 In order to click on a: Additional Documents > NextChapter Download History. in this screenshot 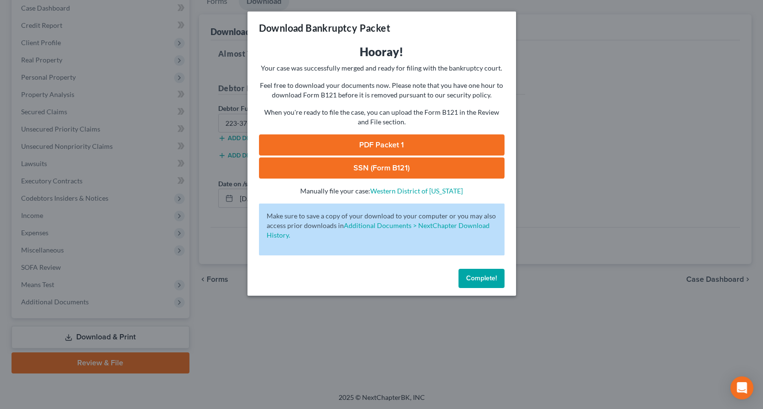, I will do `click(378, 230)`.